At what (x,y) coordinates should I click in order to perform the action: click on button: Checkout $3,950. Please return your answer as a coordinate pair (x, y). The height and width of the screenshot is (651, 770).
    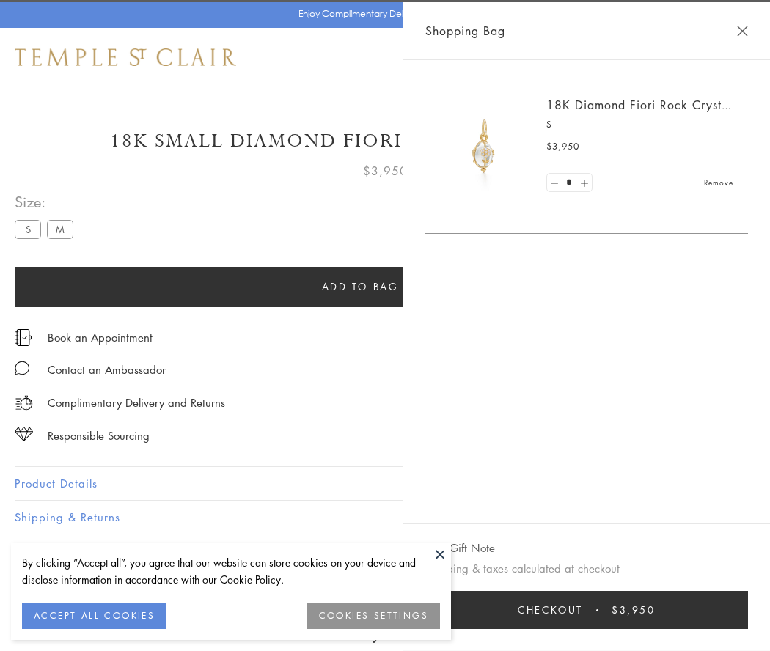
    Looking at the image, I should click on (587, 610).